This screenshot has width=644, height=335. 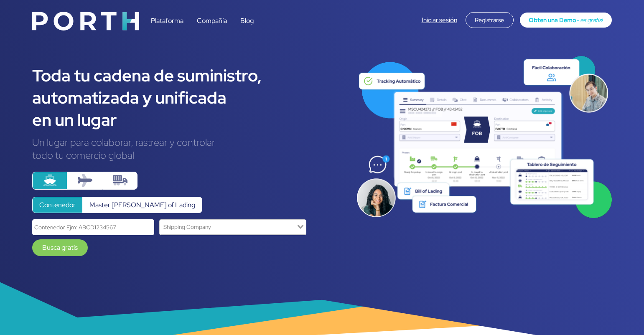 What do you see at coordinates (188, 155) in the screenshot?
I see `div: todo tu comercio global` at bounding box center [188, 155].